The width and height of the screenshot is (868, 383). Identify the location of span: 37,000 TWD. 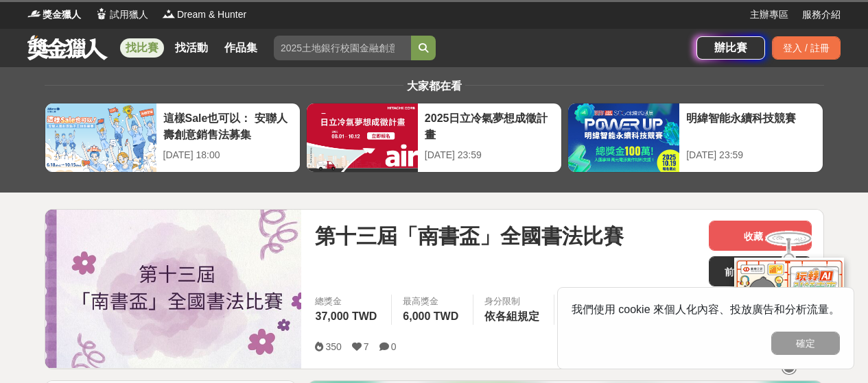
(346, 316).